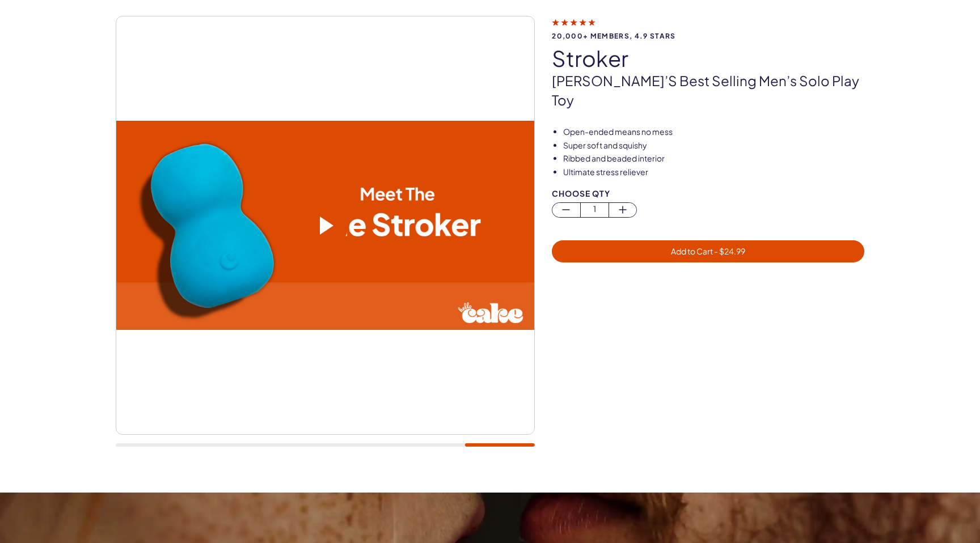 Image resolution: width=980 pixels, height=543 pixels. What do you see at coordinates (713, 173) in the screenshot?
I see `li: Ultimate stress reliever` at bounding box center [713, 173].